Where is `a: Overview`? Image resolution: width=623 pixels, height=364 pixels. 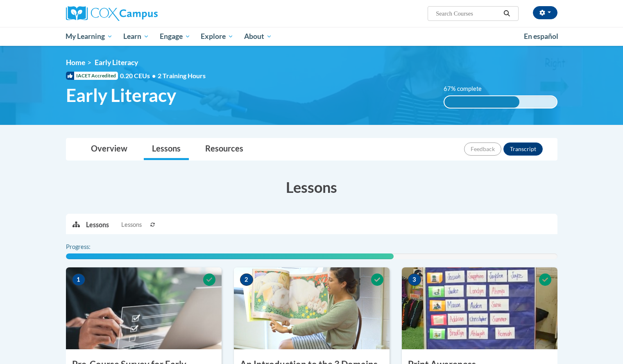
a: Overview is located at coordinates (109, 149).